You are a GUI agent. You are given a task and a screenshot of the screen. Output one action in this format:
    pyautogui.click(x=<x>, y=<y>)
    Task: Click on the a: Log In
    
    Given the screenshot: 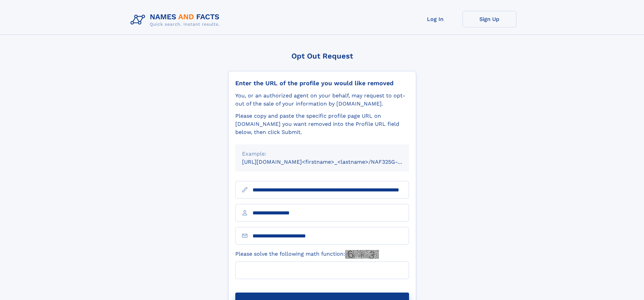 What is the action you would take?
    pyautogui.click(x=435, y=19)
    